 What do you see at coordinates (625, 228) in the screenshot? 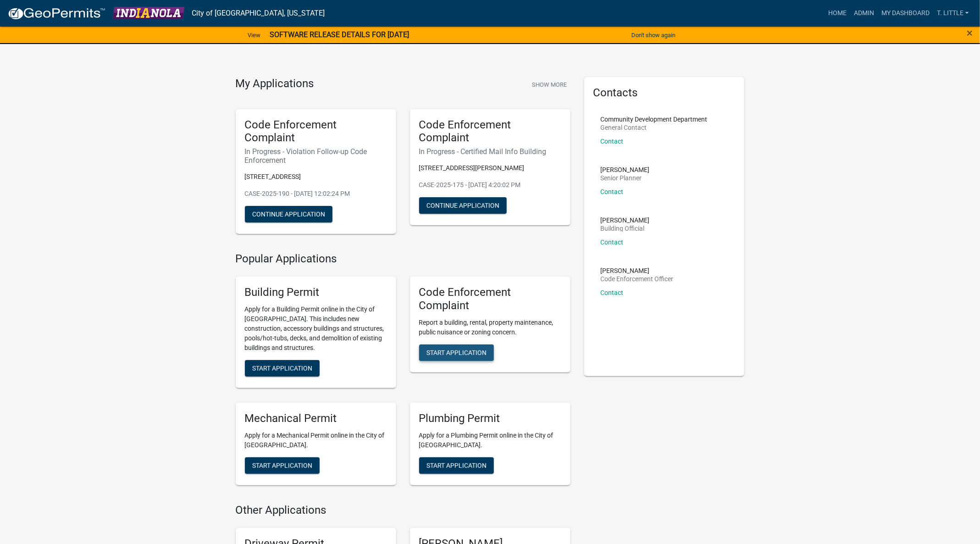
I see `p: Building Official` at bounding box center [625, 228].